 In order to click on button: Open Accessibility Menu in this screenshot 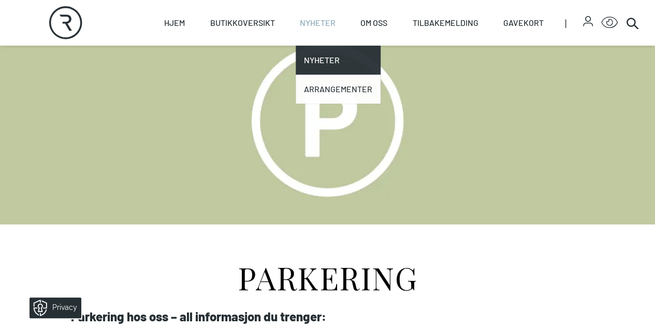, I will do `click(610, 23)`.